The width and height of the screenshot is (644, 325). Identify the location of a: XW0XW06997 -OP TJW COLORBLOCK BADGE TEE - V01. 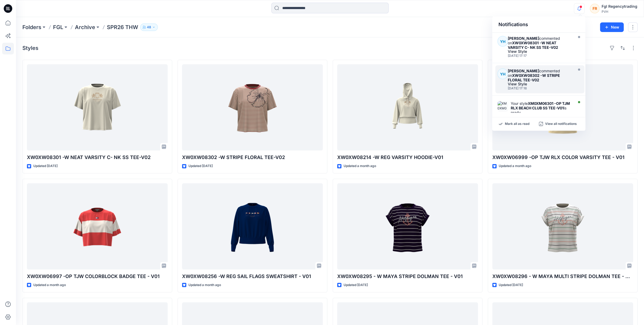
(97, 226).